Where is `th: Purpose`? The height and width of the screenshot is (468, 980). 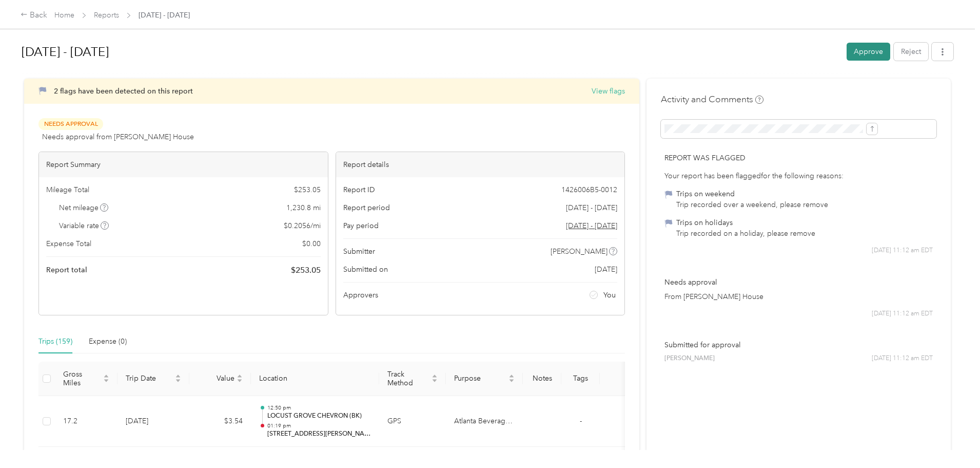 th: Purpose is located at coordinates (484, 379).